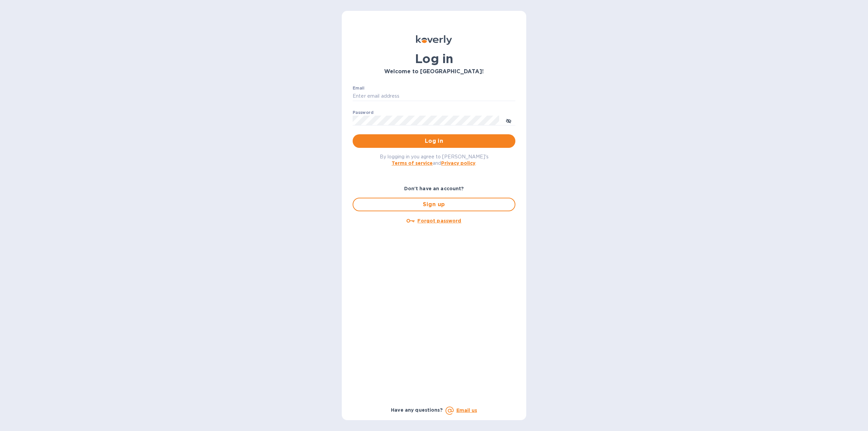 This screenshot has height=431, width=868. What do you see at coordinates (412, 163) in the screenshot?
I see `a: Terms of service` at bounding box center [412, 163].